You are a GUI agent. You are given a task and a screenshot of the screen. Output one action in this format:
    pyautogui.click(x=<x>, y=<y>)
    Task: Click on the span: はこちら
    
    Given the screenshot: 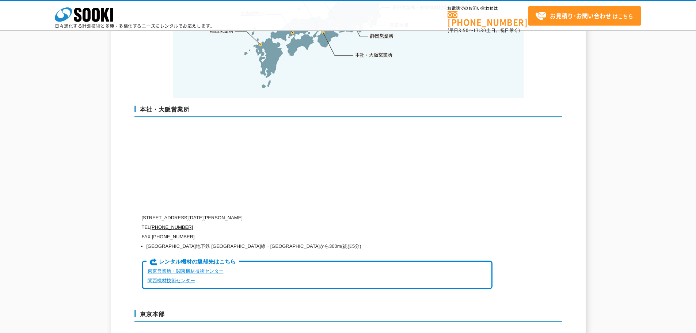 What is the action you would take?
    pyautogui.click(x=584, y=16)
    